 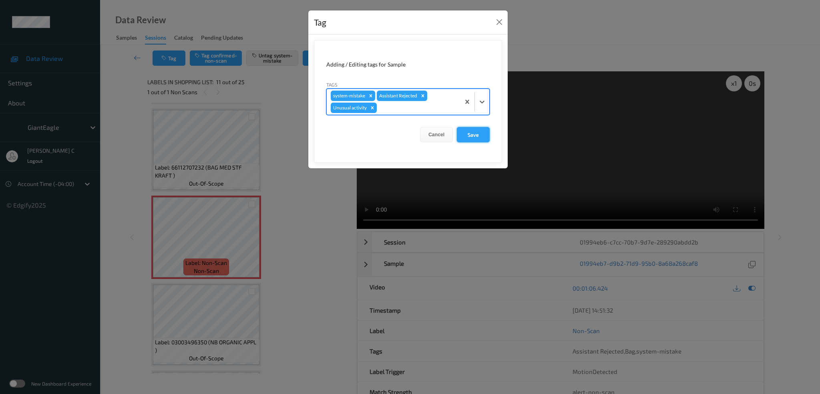 What do you see at coordinates (398, 96) in the screenshot?
I see `div: Assistant Rejected` at bounding box center [398, 96].